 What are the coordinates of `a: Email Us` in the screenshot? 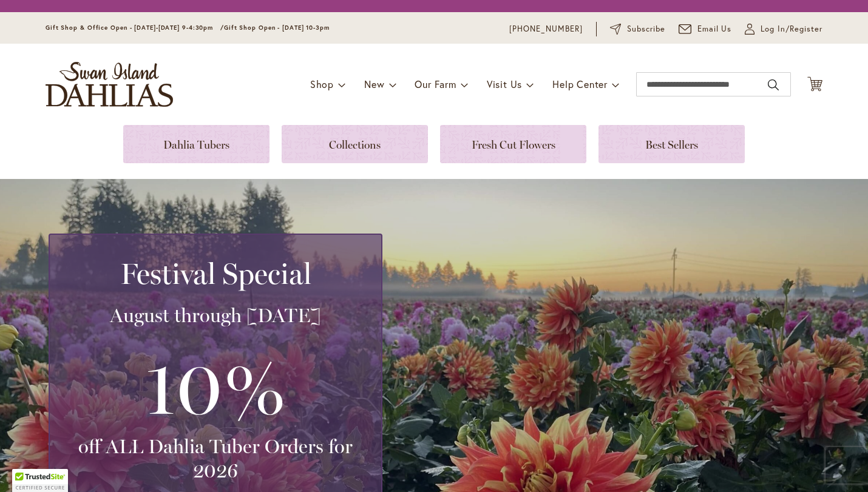 It's located at (705, 29).